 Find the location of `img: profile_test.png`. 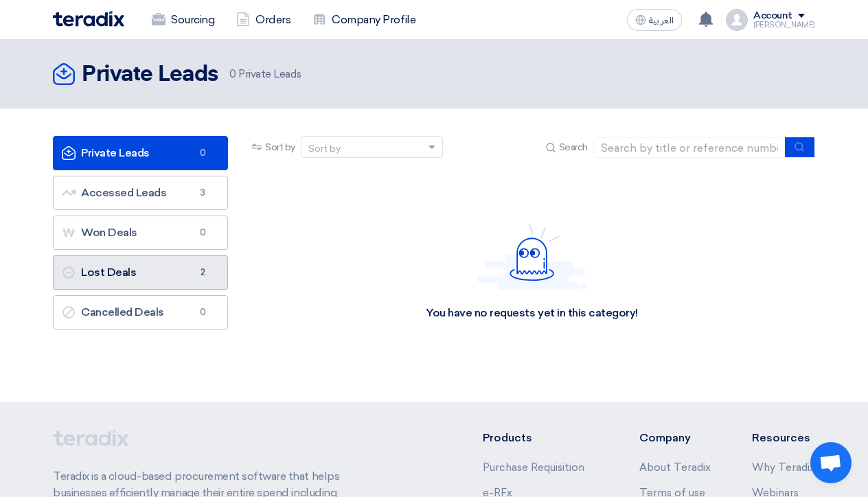

img: profile_test.png is located at coordinates (737, 20).